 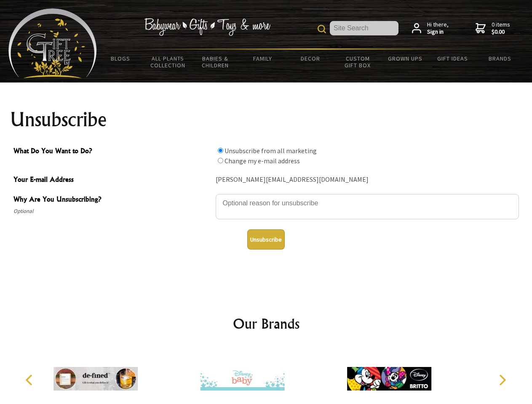 I want to click on a: Gift Ideas, so click(x=452, y=58).